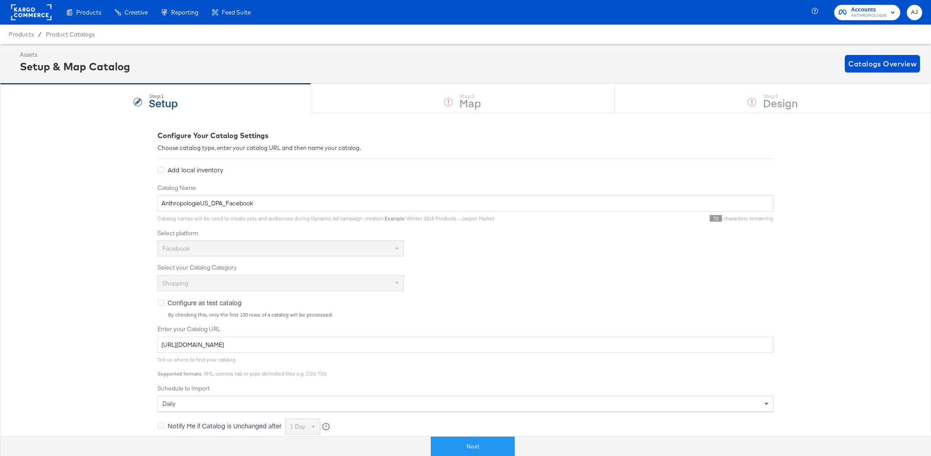  Describe the element at coordinates (869, 10) in the screenshot. I see `span: Accounts` at that location.